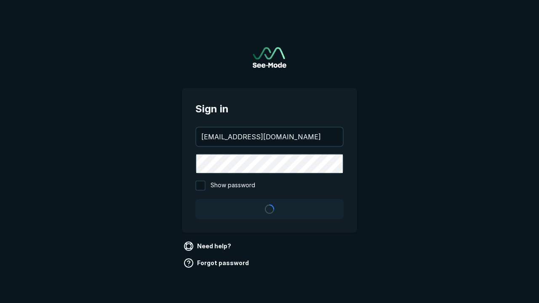  What do you see at coordinates (270, 57) in the screenshot?
I see `a: Go to sign in` at bounding box center [270, 57].